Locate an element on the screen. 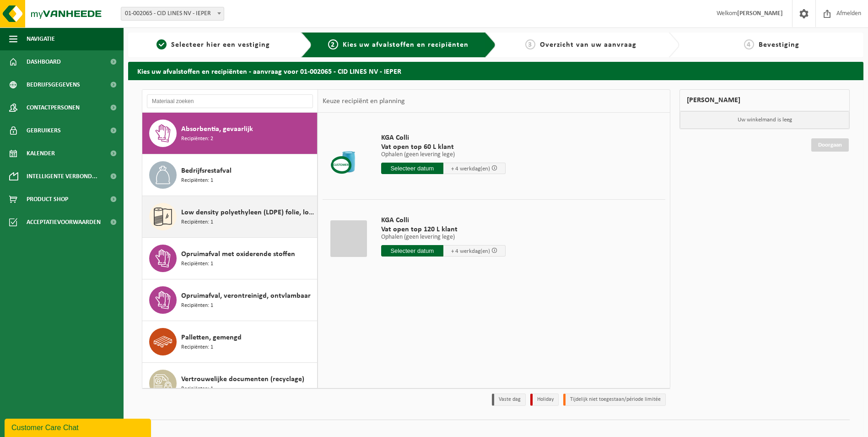 This screenshot has width=868, height=437. p: Uw winkelmand is leeg is located at coordinates (765, 120).